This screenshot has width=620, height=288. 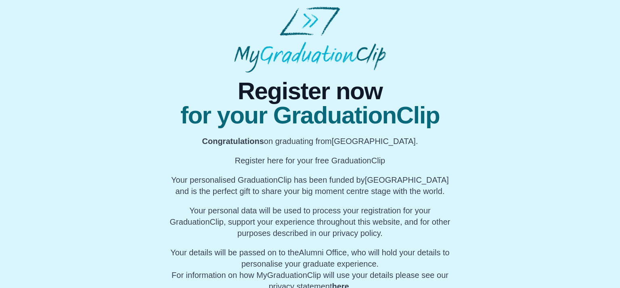 What do you see at coordinates (233, 141) in the screenshot?
I see `b: Congratulations` at bounding box center [233, 141].